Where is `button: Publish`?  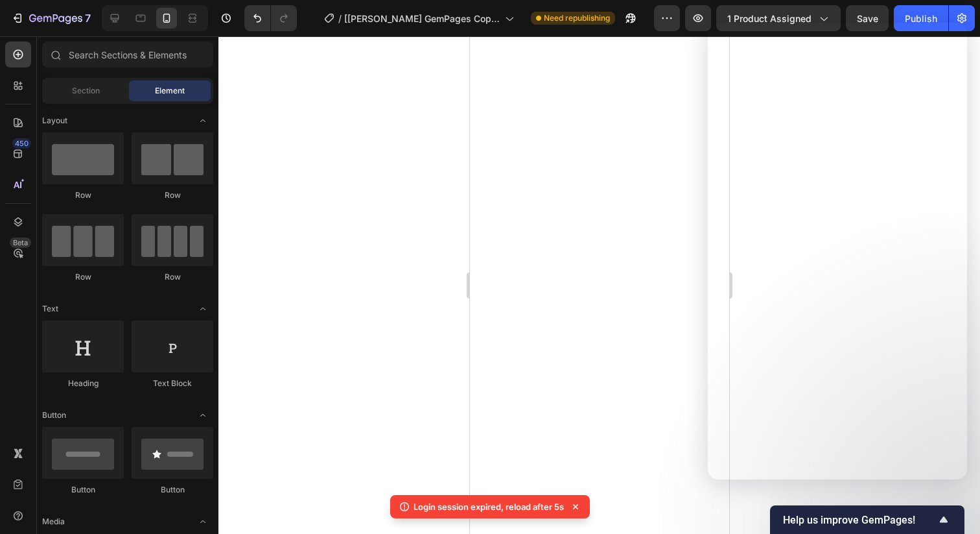
button: Publish is located at coordinates (921, 18).